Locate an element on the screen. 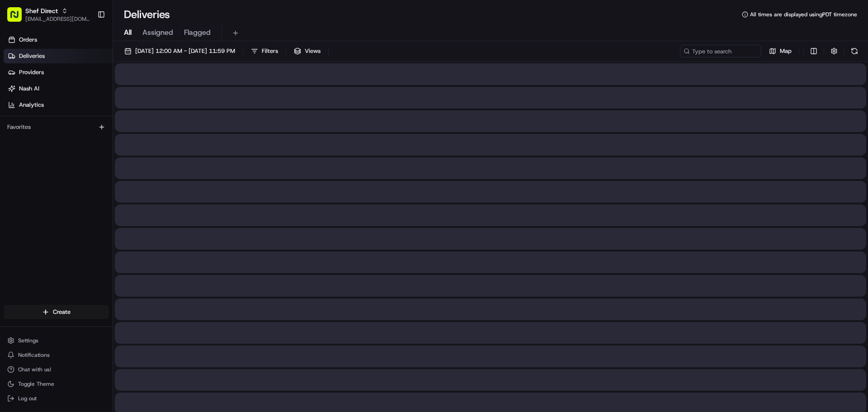 The height and width of the screenshot is (412, 868). span: Create is located at coordinates (61, 312).